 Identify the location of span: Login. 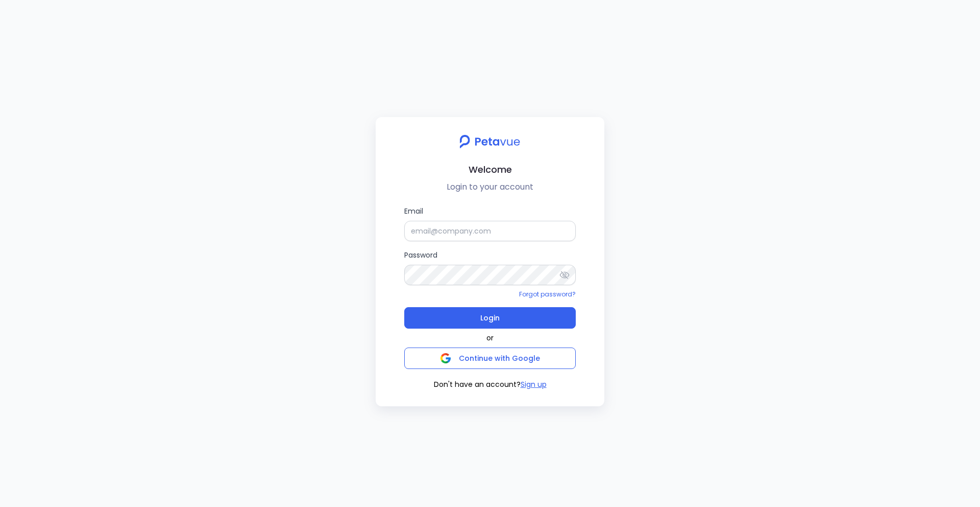
(490, 318).